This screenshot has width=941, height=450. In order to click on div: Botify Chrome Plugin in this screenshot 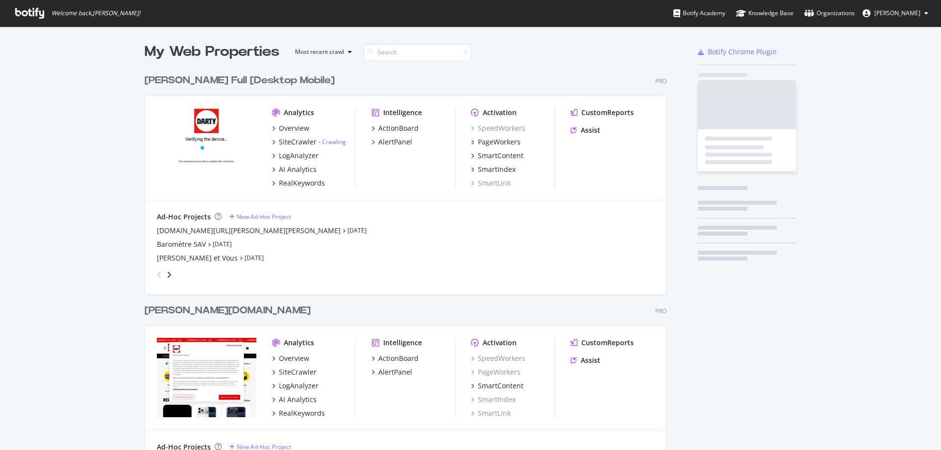, I will do `click(742, 52)`.